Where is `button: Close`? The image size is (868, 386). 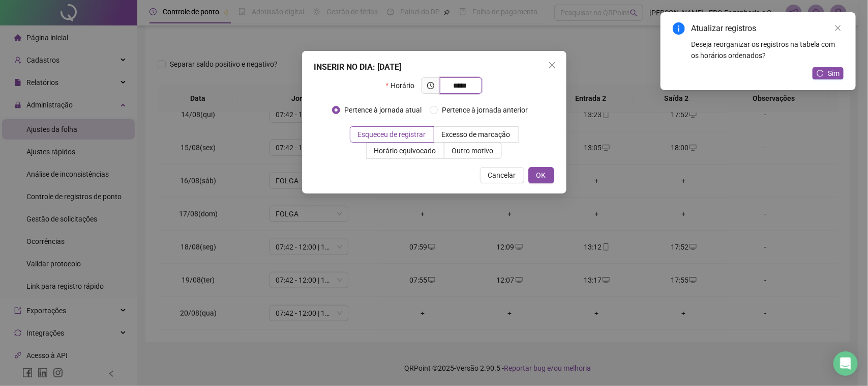
button: Close is located at coordinates (552, 65).